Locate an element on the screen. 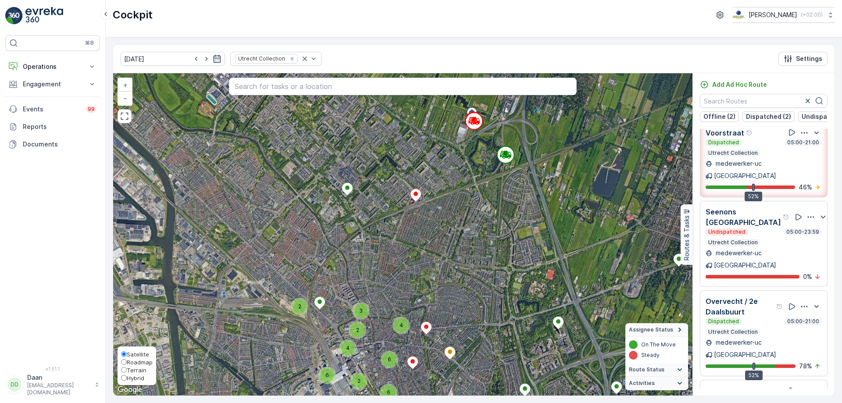  p: 99 is located at coordinates (91, 109).